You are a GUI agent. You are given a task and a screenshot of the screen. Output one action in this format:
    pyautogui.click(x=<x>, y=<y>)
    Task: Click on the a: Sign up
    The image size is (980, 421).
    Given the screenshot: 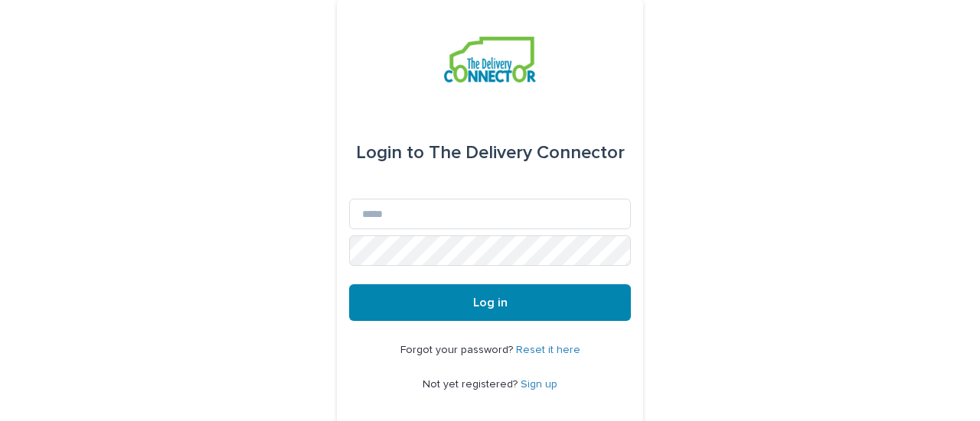 What is the action you would take?
    pyautogui.click(x=539, y=385)
    